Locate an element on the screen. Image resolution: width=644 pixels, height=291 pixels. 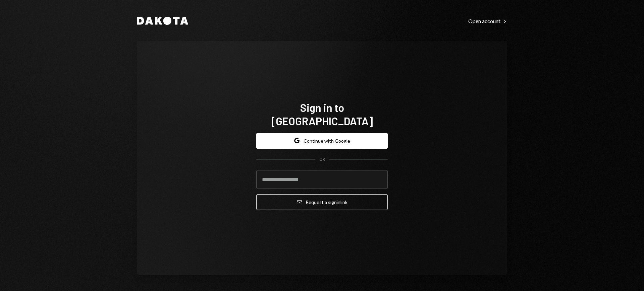
button: Request a signinlink is located at coordinates (322, 202).